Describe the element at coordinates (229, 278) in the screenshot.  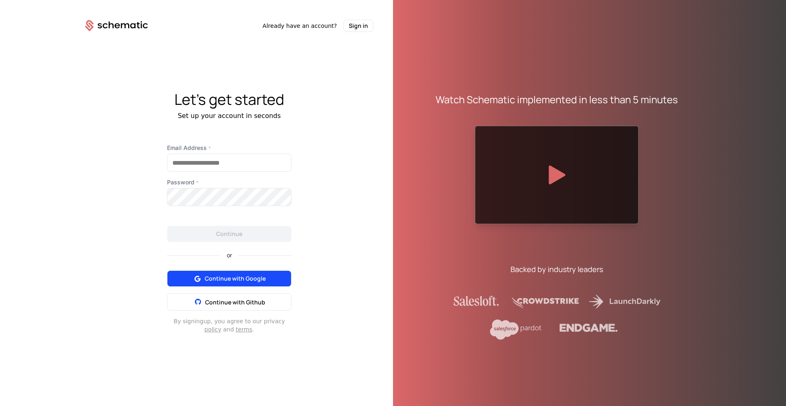
I see `button: Continue with Google` at that location.